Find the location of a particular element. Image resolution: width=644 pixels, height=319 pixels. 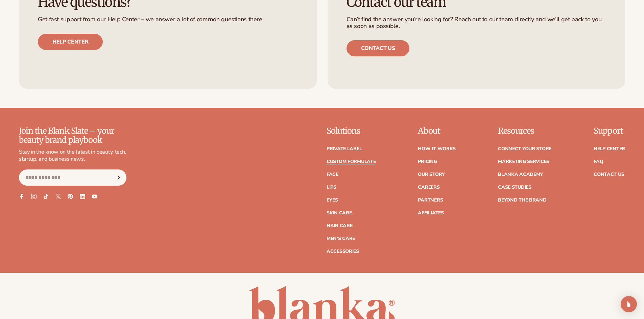

button: Subscribe is located at coordinates (118, 177).